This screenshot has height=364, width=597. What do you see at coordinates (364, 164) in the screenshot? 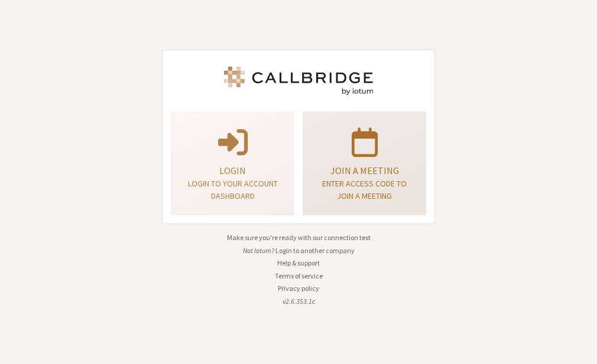
I see `a: Join a meetingEnter access code to join a meeting` at bounding box center [364, 164].